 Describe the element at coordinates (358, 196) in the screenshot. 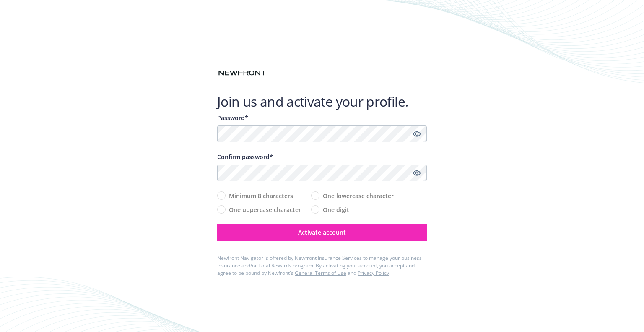

I see `span: One lowercase character` at that location.